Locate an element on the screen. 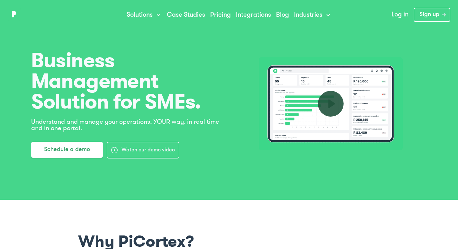  button: Schedule a demo is located at coordinates (67, 150).